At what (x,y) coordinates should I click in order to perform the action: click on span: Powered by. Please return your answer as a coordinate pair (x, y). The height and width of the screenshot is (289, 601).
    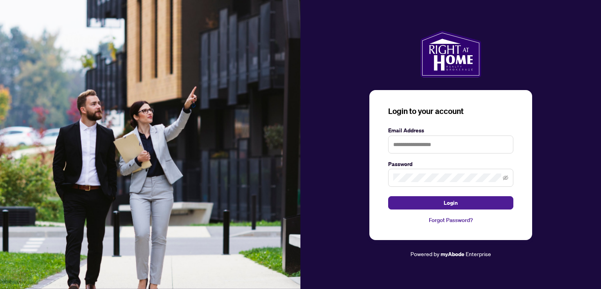
    Looking at the image, I should click on (425, 254).